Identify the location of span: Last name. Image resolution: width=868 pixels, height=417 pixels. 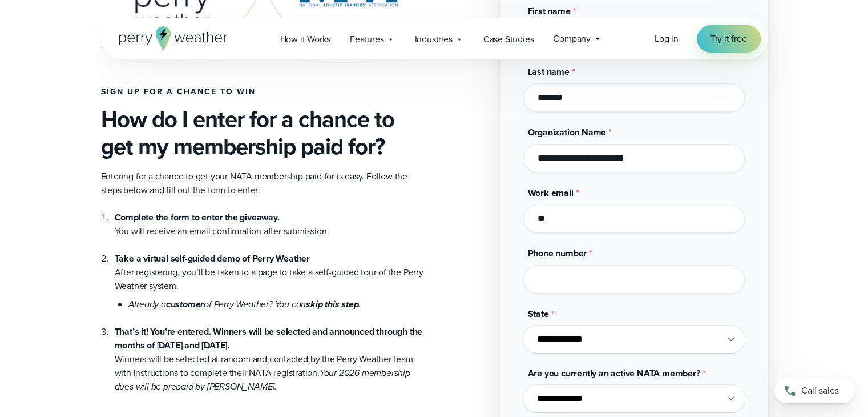
(548, 72).